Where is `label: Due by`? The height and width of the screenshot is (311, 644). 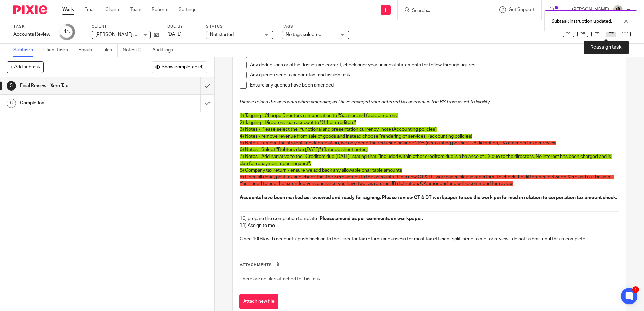 label: Due by is located at coordinates (182, 26).